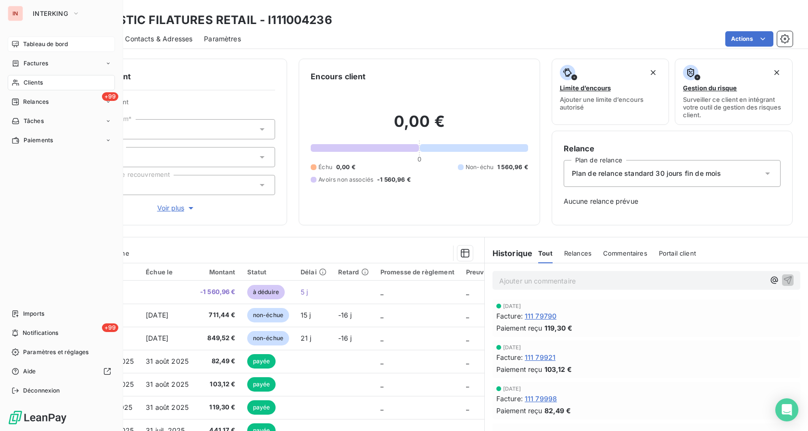 This screenshot has height=431, width=808. Describe the element at coordinates (222, 39) in the screenshot. I see `span: Paramètres` at that location.